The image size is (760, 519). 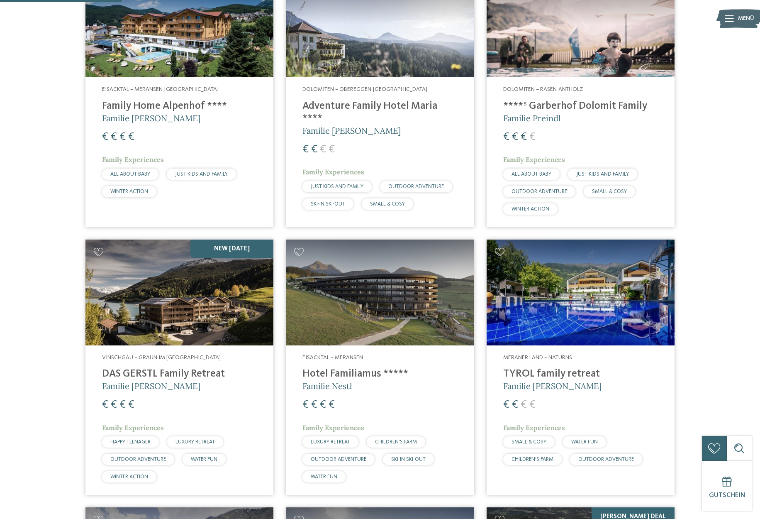 I want to click on span: Dolomiten – Rasen-Antholz, so click(x=543, y=89).